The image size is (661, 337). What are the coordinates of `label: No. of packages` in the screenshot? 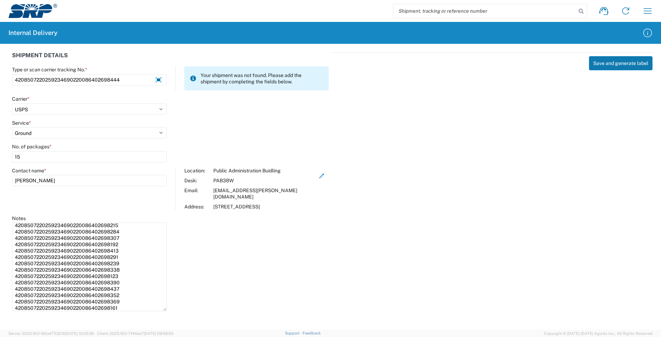 It's located at (32, 147).